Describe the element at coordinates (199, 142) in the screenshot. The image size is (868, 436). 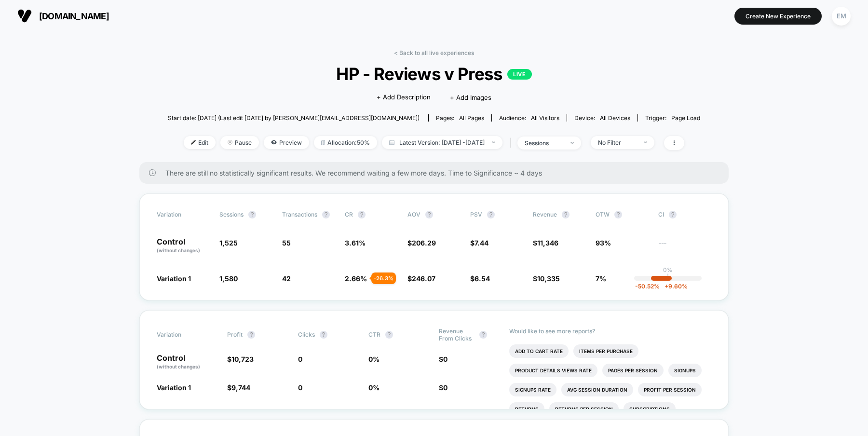
I see `span: Edit` at that location.